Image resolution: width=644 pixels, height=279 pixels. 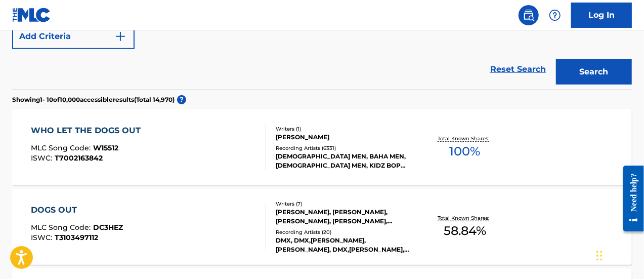 What do you see at coordinates (344, 148) in the screenshot?
I see `div: Recording Artists ( 6331 )` at bounding box center [344, 148].